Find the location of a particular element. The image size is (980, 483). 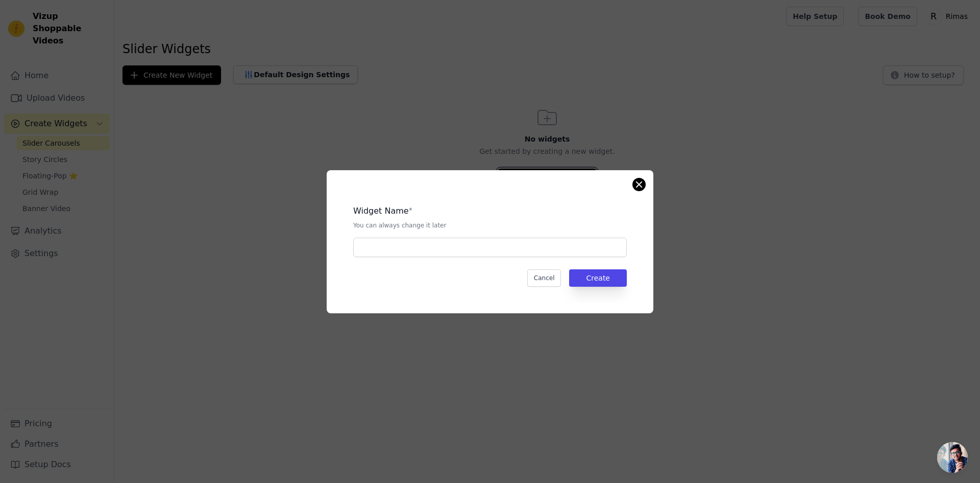

p: You can always change it later is located at coordinates (490, 225).